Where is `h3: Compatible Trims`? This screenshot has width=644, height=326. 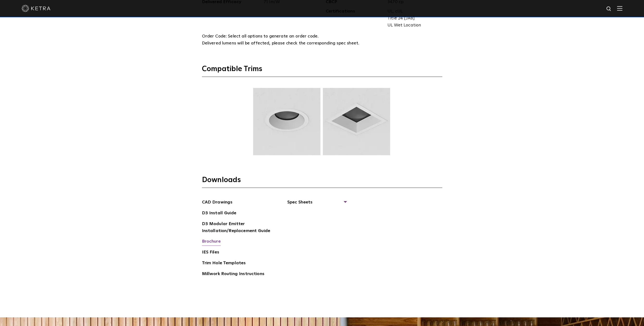
h3: Compatible Trims is located at coordinates (322, 70).